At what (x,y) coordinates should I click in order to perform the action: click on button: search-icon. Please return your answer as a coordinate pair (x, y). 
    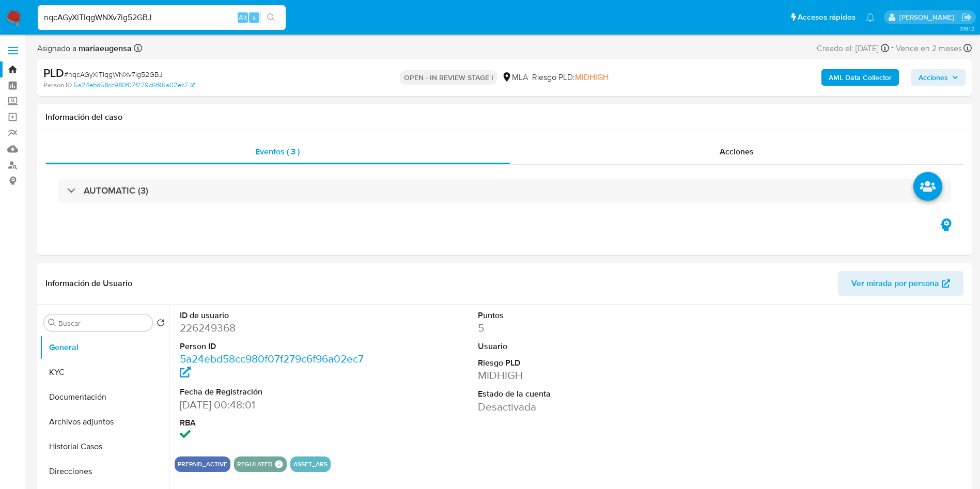
    Looking at the image, I should click on (271, 18).